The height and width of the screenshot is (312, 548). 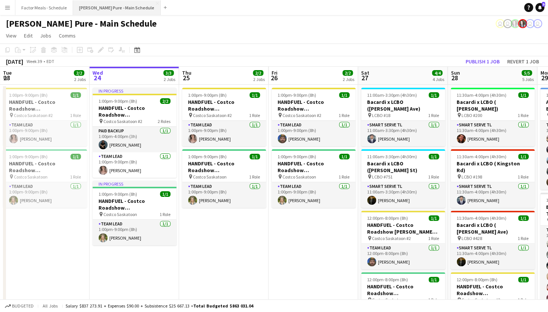 I want to click on a: Edit, so click(x=28, y=36).